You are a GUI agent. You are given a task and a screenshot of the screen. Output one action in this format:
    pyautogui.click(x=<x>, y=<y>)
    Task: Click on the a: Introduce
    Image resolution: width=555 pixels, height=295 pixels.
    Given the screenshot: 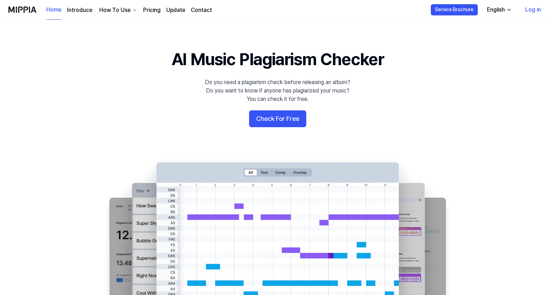 What is the action you would take?
    pyautogui.click(x=80, y=10)
    